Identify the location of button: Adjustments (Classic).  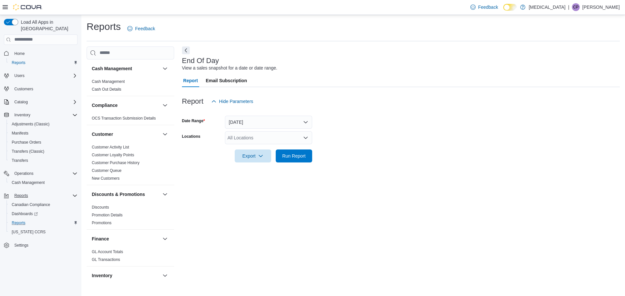
(43, 124).